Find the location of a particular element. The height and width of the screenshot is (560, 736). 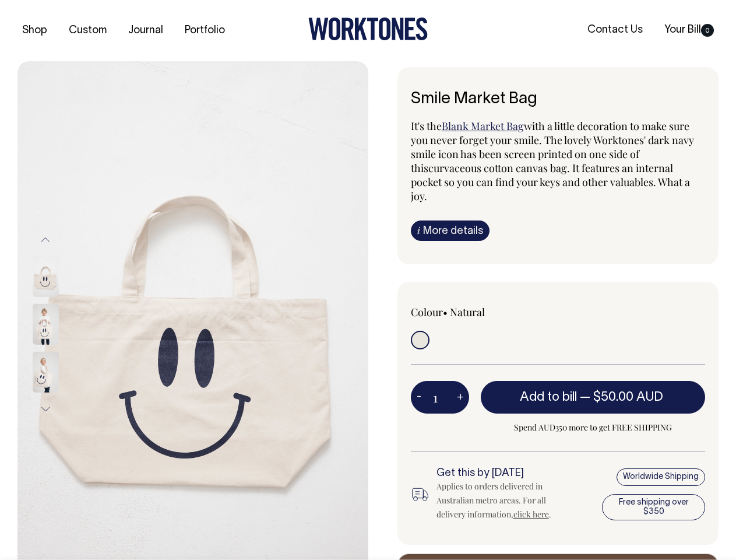

button: Next is located at coordinates (45, 409).